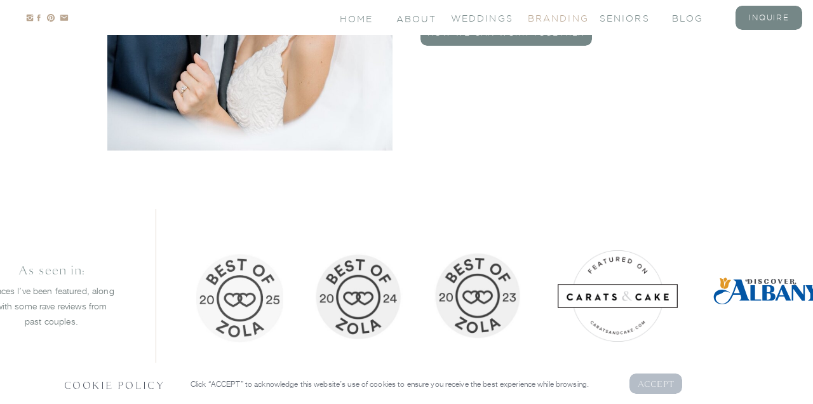  Describe the element at coordinates (698, 17) in the screenshot. I see `nav: blog` at that location.